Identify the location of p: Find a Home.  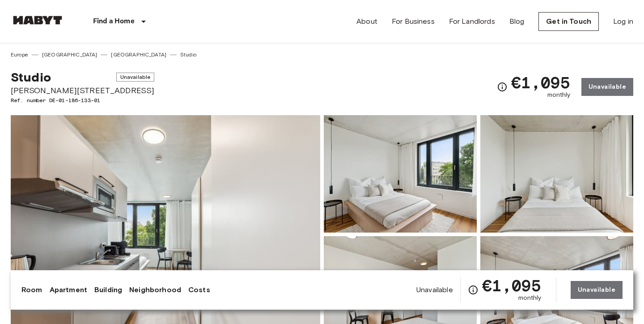
(113, 21).